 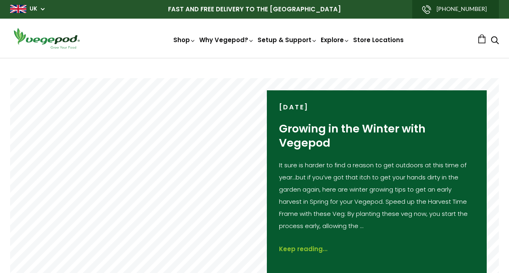 What do you see at coordinates (184, 40) in the screenshot?
I see `a: Shop` at bounding box center [184, 40].